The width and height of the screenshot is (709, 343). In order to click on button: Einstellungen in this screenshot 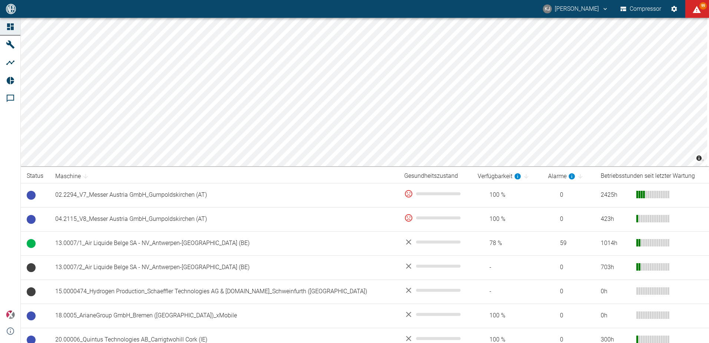, I will do `click(674, 9)`.